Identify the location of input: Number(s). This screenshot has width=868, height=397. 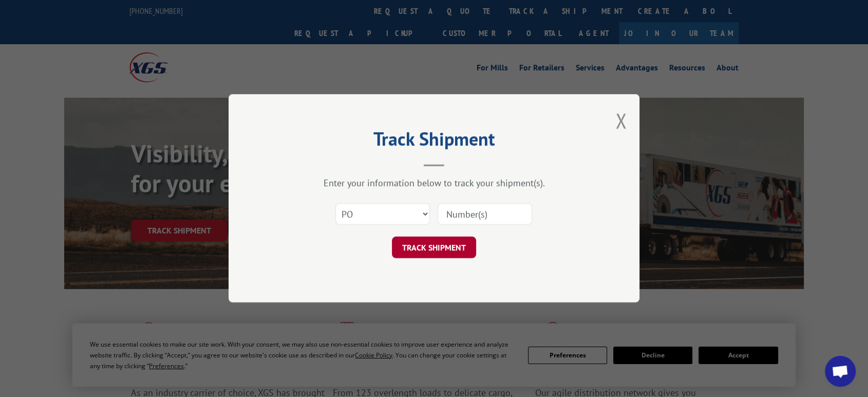
(485, 214).